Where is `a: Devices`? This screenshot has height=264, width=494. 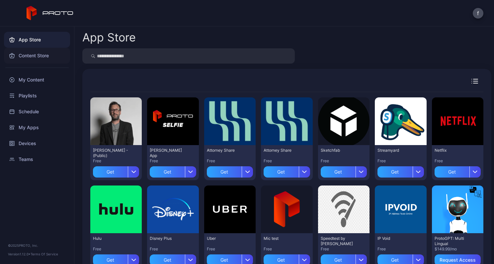
a: Devices is located at coordinates (37, 144).